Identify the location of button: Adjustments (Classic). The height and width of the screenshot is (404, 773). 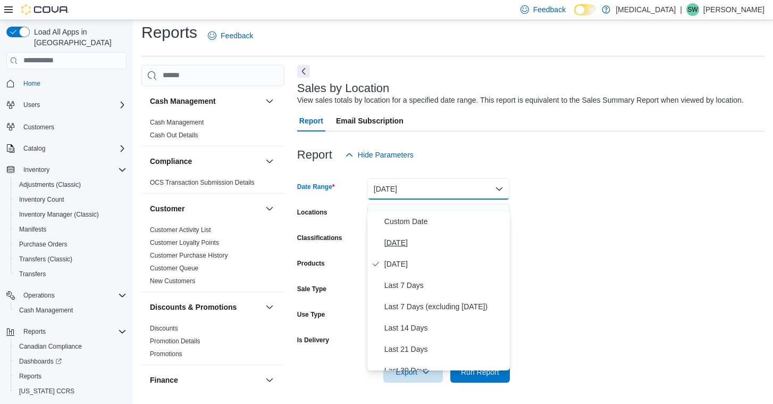
(71, 185).